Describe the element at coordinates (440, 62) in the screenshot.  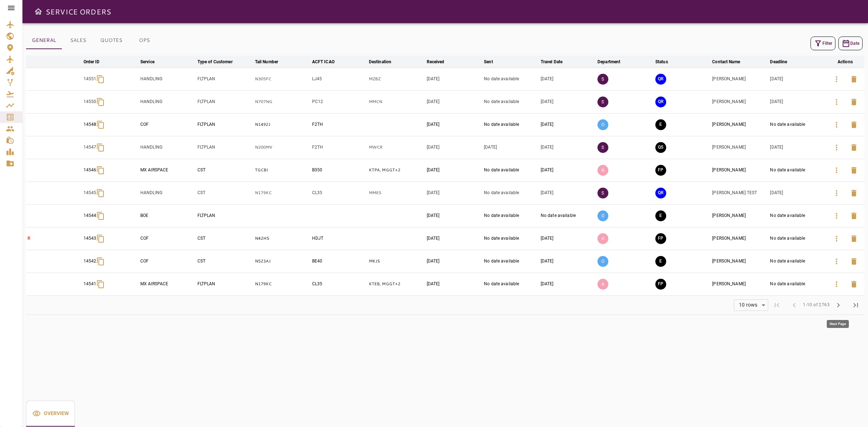
I see `span: Received` at that location.